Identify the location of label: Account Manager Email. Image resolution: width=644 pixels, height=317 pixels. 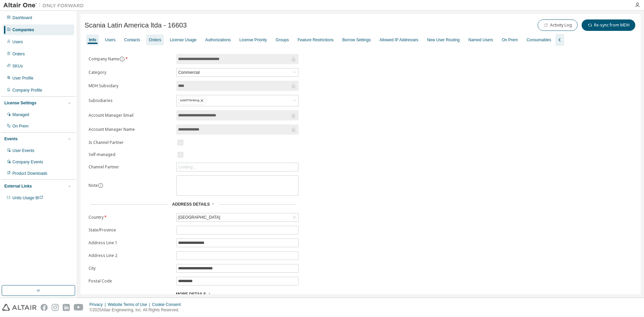
(130, 116).